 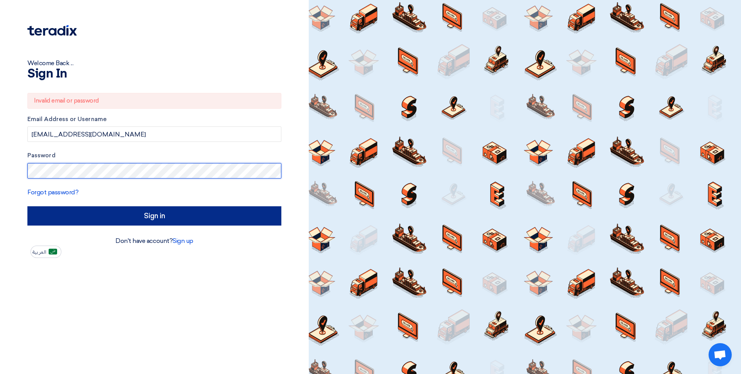 What do you see at coordinates (39, 252) in the screenshot?
I see `span: العربية` at bounding box center [39, 252].